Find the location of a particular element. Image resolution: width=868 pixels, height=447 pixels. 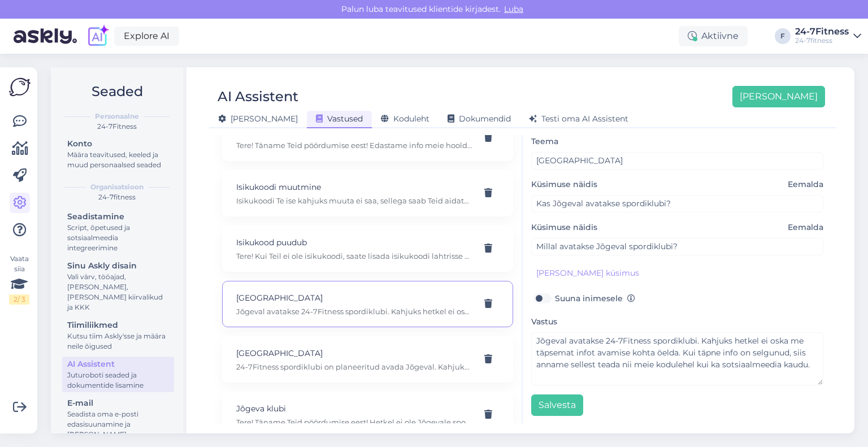

p: Jõgeval avatakse 24-7Fitness spordiklubi. Kahjuks hetkel ei oska me täpsemat infot avamise kohta ... is located at coordinates (354, 311).